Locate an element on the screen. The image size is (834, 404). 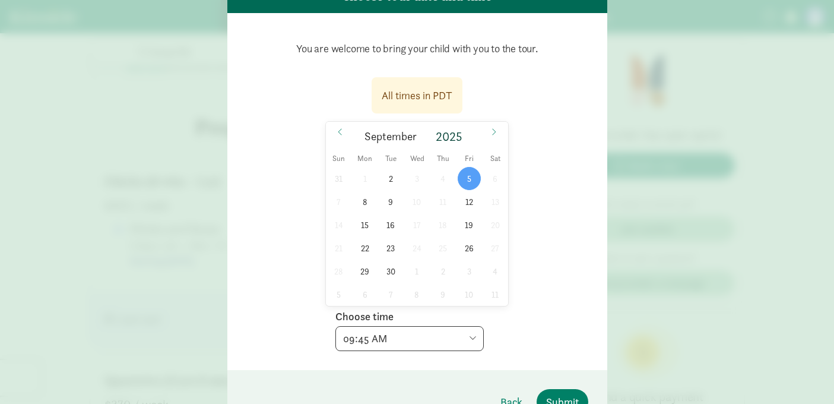
span: September is located at coordinates (391, 137).